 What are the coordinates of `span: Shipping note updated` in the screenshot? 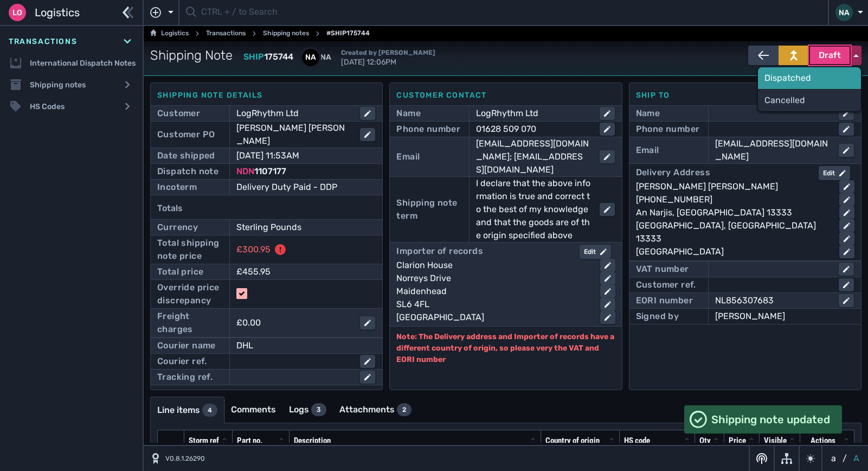 It's located at (771, 419).